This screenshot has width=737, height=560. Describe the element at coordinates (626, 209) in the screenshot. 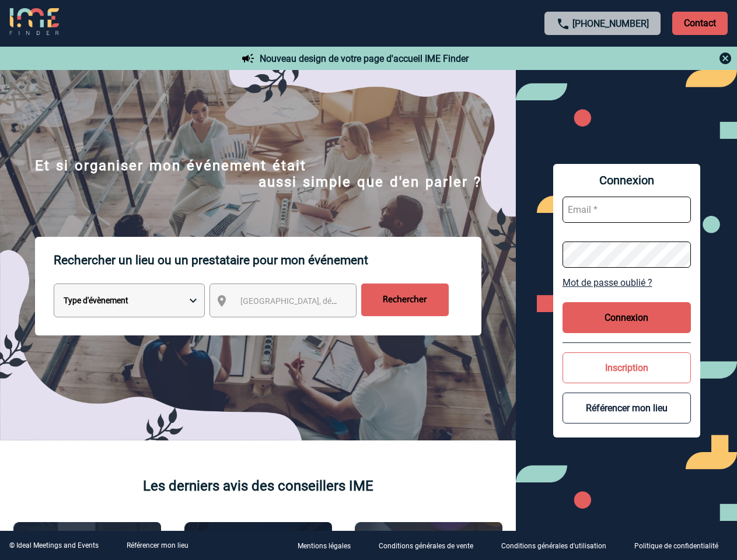

I see `input: Email *` at that location.